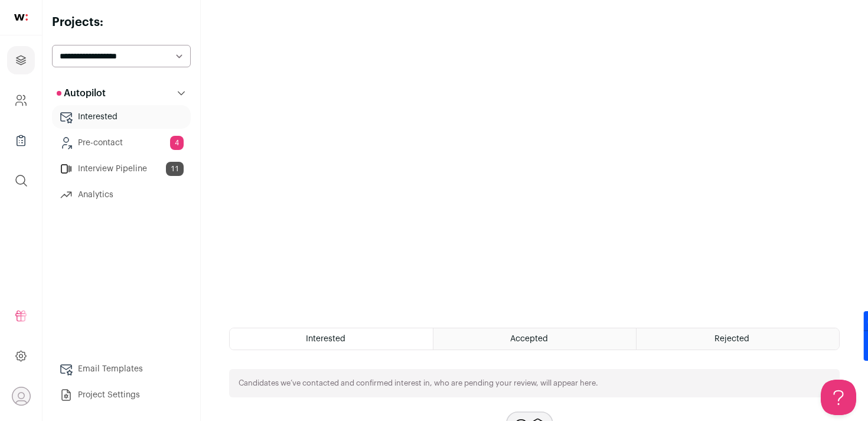 This screenshot has height=421, width=868. What do you see at coordinates (81, 93) in the screenshot?
I see `p: Autopilot` at bounding box center [81, 93].